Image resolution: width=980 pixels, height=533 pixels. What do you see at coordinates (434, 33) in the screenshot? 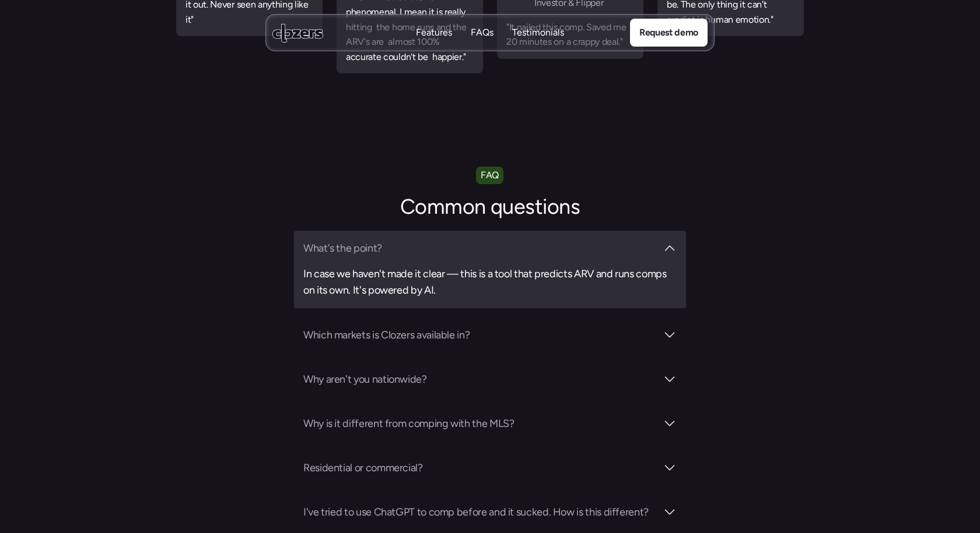
I see `a: FeaturesFeatures` at bounding box center [434, 33].